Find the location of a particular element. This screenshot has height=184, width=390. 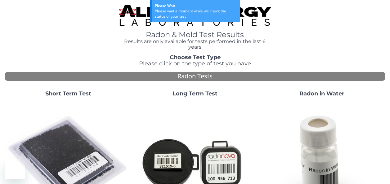

div: Radon Tests is located at coordinates (195, 76).